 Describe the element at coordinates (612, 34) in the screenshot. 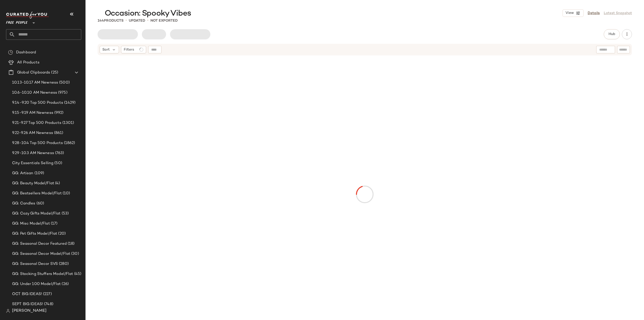

I see `button: Hub` at that location.